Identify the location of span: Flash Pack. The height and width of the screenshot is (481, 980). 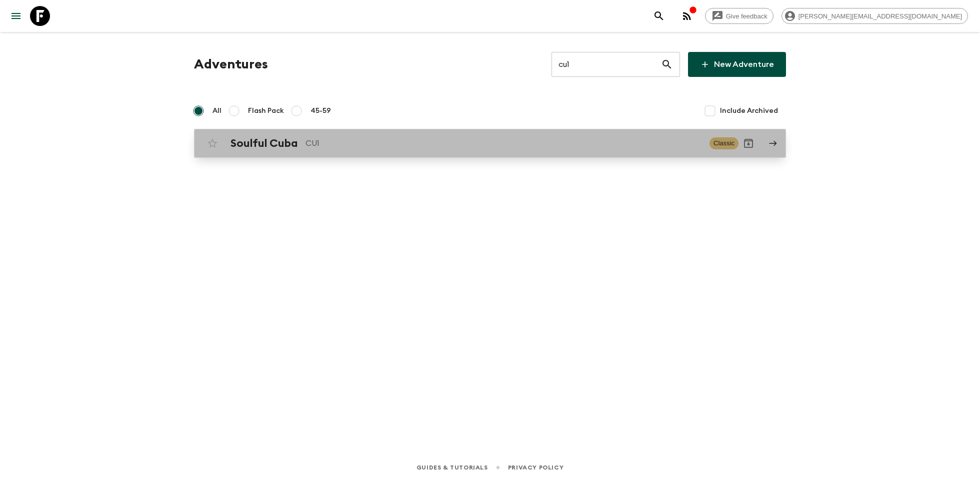
(266, 111).